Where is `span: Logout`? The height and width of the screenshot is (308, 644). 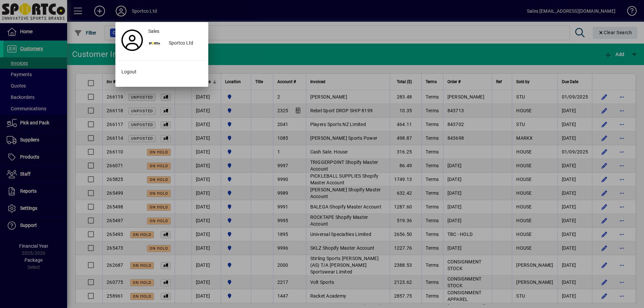 span: Logout is located at coordinates (129, 72).